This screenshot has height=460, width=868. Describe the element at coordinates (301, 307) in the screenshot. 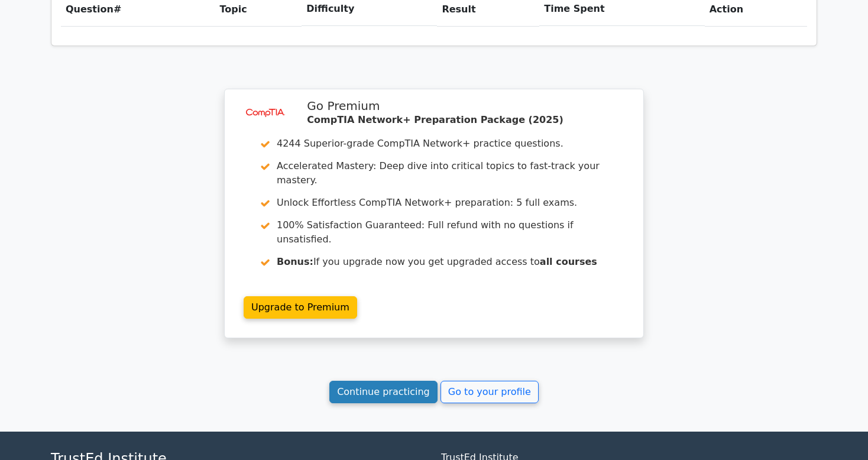

I see `a: Upgrade to Premium` at that location.